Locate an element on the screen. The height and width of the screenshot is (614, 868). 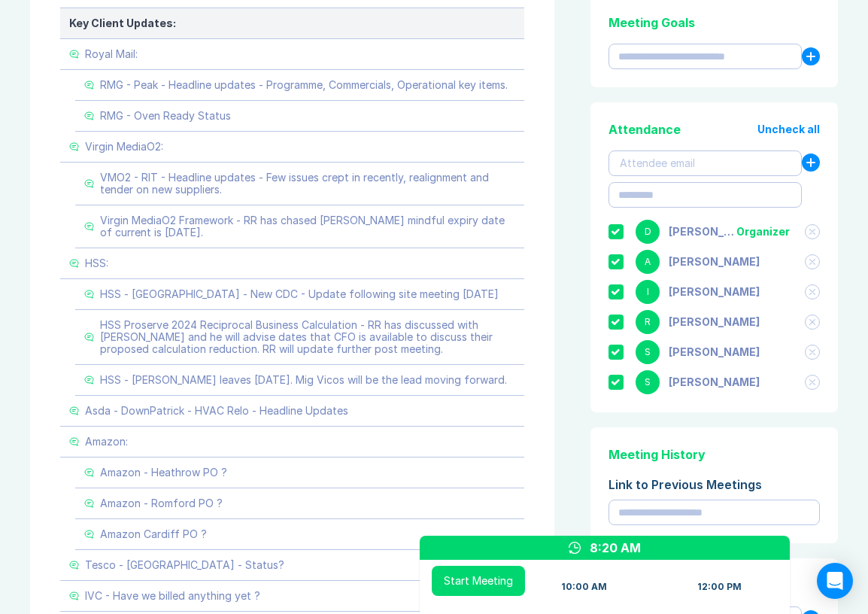
div: Attendance is located at coordinates (645, 129).